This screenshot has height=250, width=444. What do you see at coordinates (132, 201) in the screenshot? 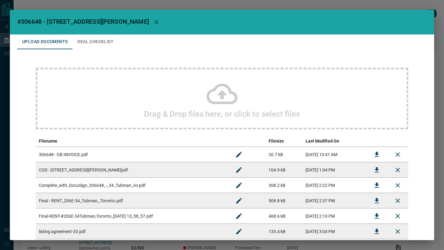
I see `td: Final - RENT_206E-34_Tubman,_Toronto.pdf` at bounding box center [132, 201].